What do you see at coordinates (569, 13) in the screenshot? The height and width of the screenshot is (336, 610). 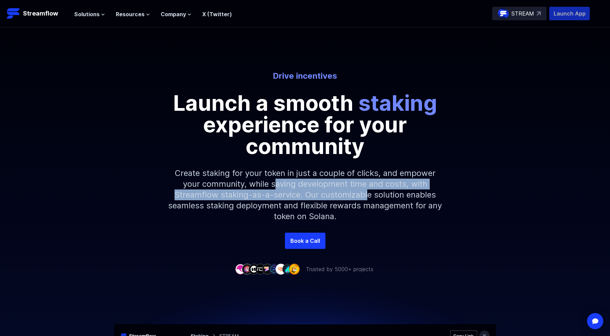 I see `p: Launch App` at bounding box center [569, 13].